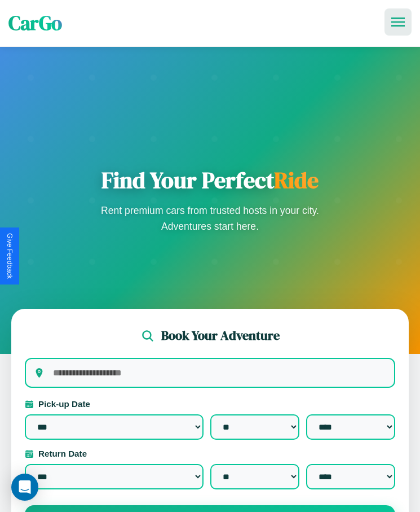  What do you see at coordinates (210, 218) in the screenshot?
I see `p: Rent premium cars from trusted hosts in your city. Adventures start here.` at bounding box center [210, 218].